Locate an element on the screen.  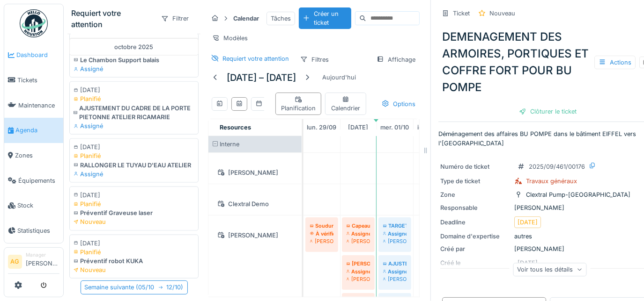
span: Statistiques is located at coordinates (38, 231).